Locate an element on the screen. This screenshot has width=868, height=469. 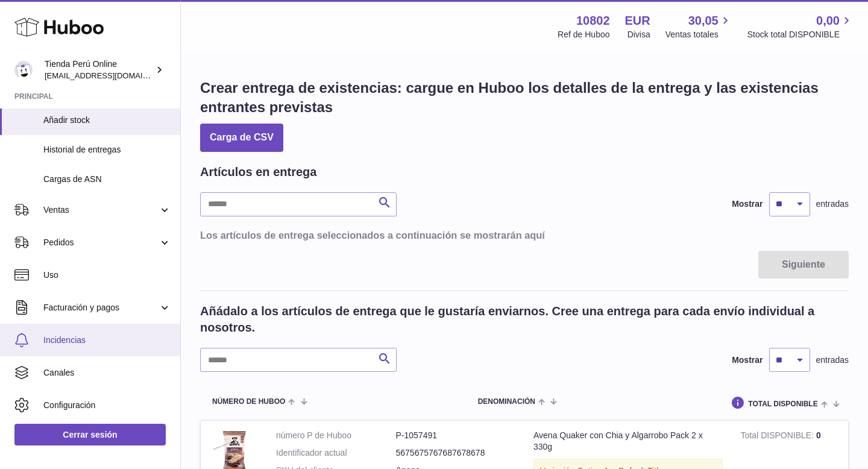
span: Total DISPONIBLE is located at coordinates (782, 404).